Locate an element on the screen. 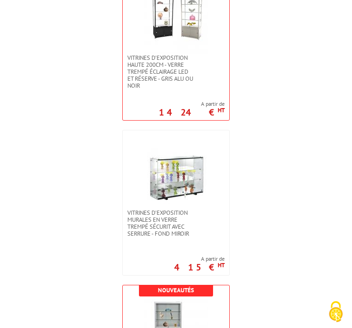  p: 1424 € is located at coordinates (192, 112).